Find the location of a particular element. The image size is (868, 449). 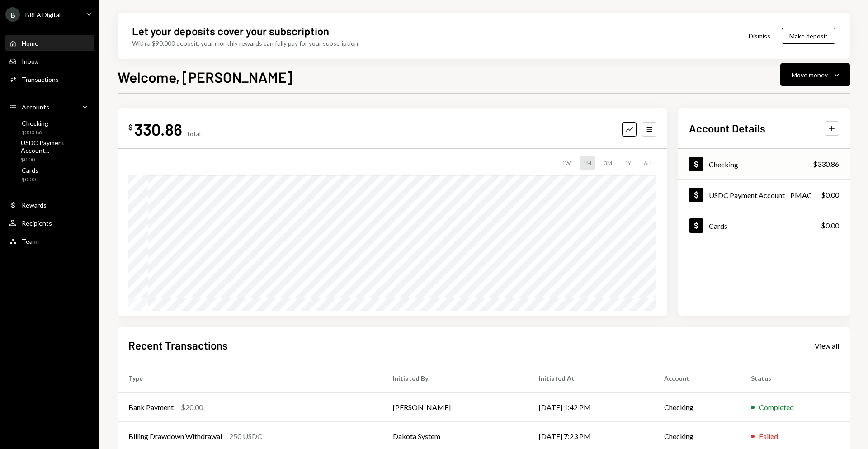

a: Recipients is located at coordinates (50, 223).